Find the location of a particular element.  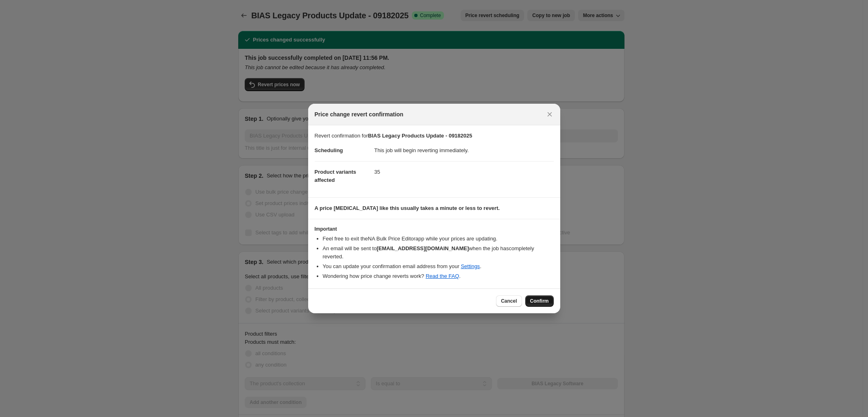

a: Read the FAQ is located at coordinates (442, 276).